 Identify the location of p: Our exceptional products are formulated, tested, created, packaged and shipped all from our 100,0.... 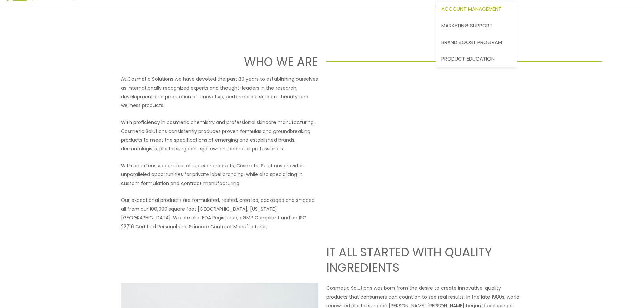
(220, 213).